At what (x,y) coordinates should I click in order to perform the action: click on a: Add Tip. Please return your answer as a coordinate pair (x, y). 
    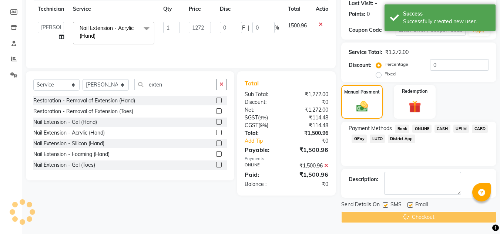
    Looking at the image, I should click on (267, 141).